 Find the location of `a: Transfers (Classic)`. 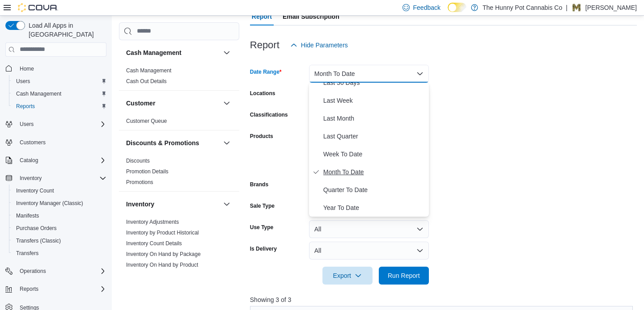

a: Transfers (Classic) is located at coordinates (39, 241).